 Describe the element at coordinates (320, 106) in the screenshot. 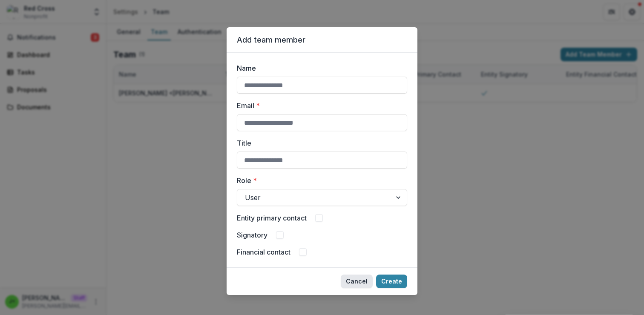

I see `label: Email` at that location.